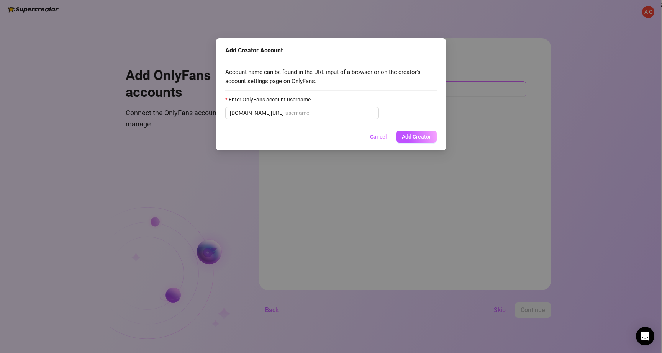  I want to click on button: Cancel, so click(379, 137).